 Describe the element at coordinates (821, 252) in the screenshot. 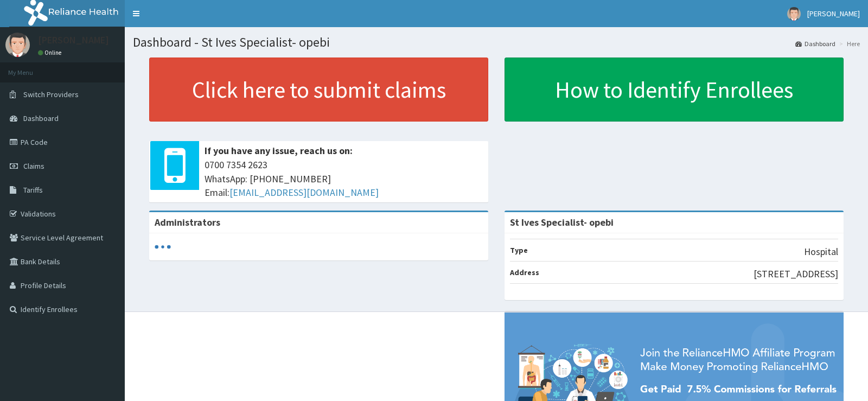

I see `p: Hospital` at that location.